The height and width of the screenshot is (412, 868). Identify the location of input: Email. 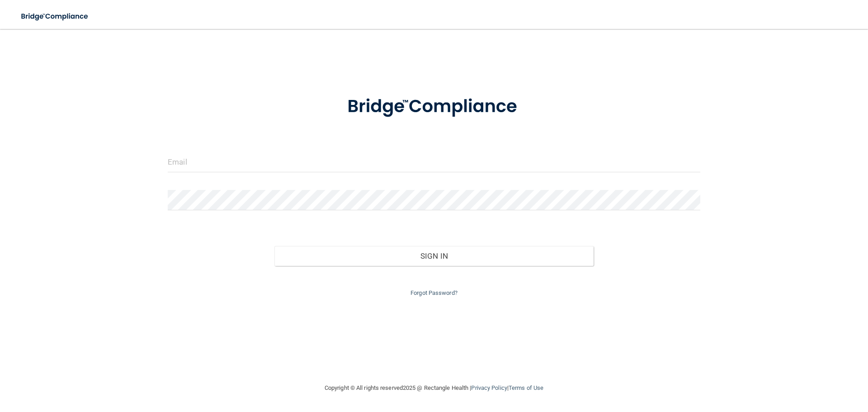
(434, 162).